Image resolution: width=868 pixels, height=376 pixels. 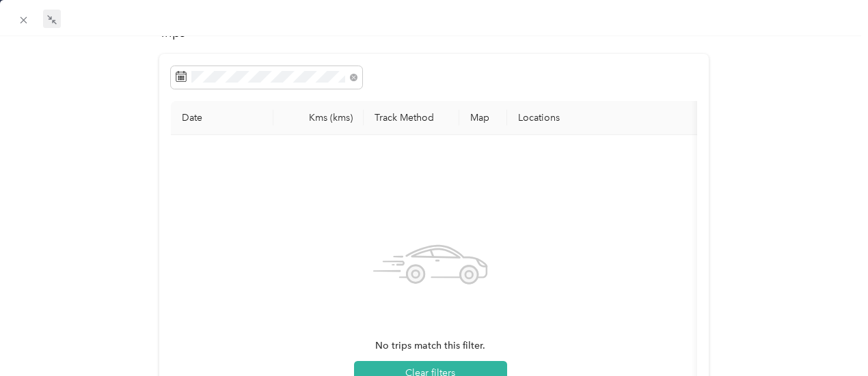 I want to click on th: Locations, so click(x=664, y=118).